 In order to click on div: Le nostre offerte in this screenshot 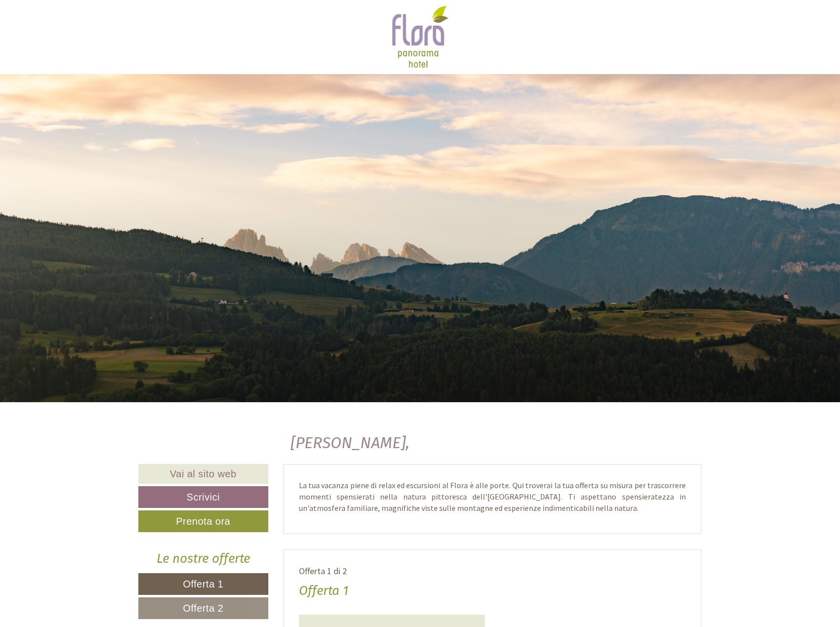, I will do `click(203, 558)`.